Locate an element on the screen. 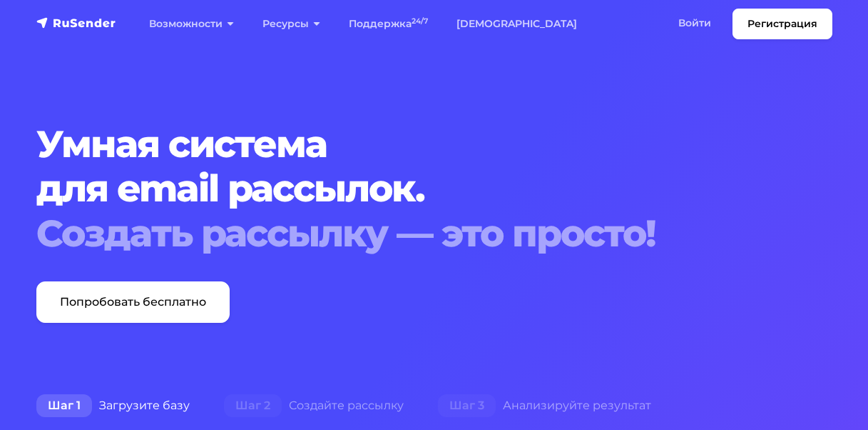 The image size is (868, 430). span: Шаг 2 is located at coordinates (253, 406).